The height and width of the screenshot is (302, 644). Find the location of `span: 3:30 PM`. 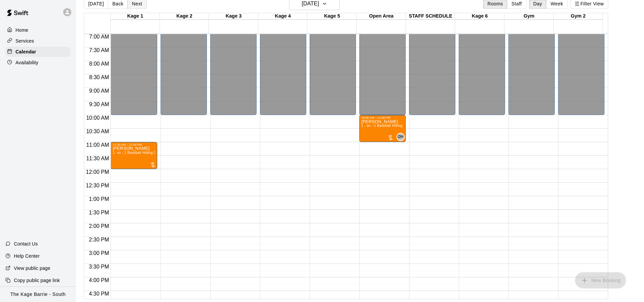

span: 3:30 PM is located at coordinates (99, 267).